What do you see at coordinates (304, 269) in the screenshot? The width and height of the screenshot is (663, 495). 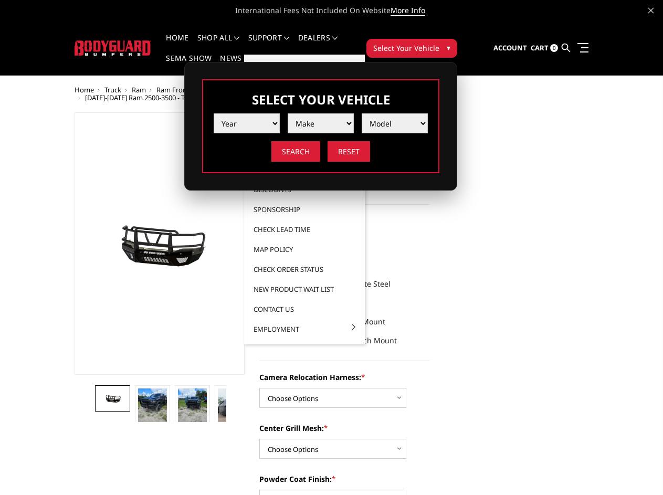 I see `a: Check Order Status` at bounding box center [304, 269].